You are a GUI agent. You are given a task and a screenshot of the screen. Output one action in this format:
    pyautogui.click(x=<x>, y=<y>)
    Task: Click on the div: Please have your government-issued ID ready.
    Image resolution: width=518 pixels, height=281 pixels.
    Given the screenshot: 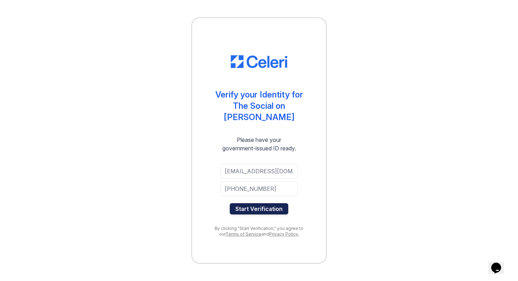 What is the action you would take?
    pyautogui.click(x=259, y=144)
    